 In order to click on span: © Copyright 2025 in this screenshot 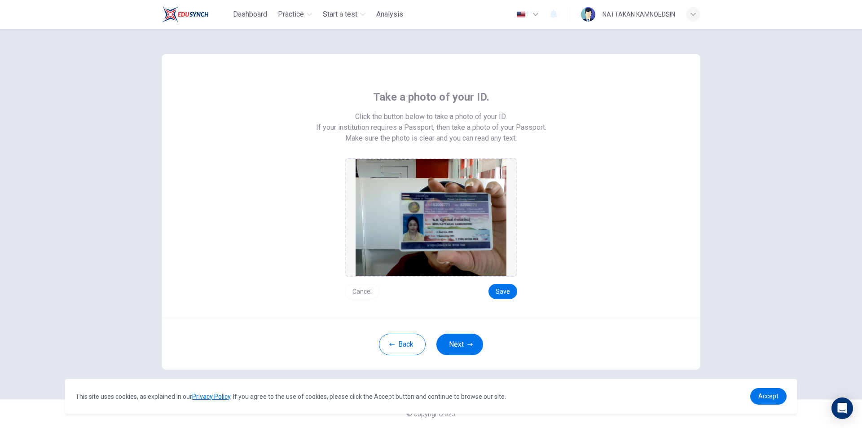, I will do `click(431, 414)`.